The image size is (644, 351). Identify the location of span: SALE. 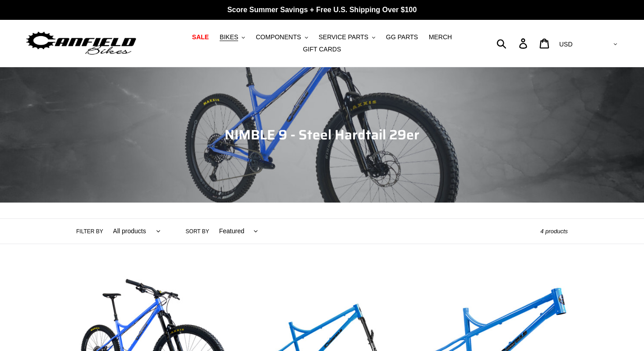
(200, 37).